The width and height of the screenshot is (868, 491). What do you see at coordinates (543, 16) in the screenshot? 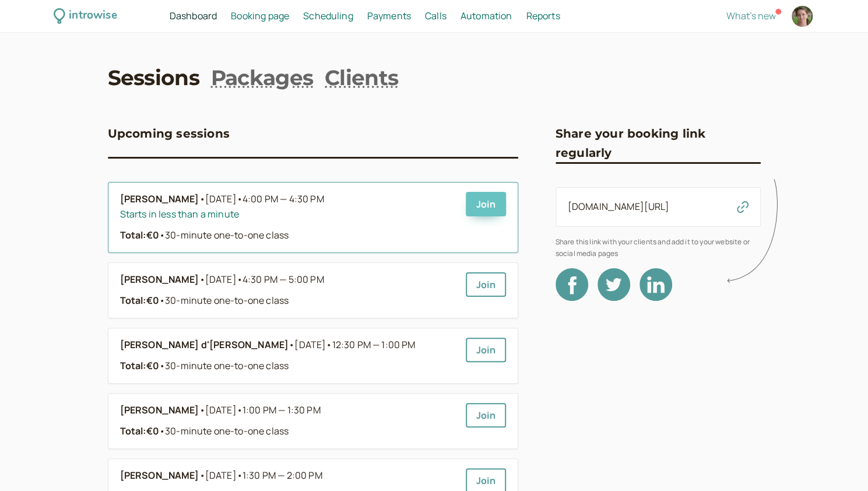
I see `span: Reports` at bounding box center [543, 16].